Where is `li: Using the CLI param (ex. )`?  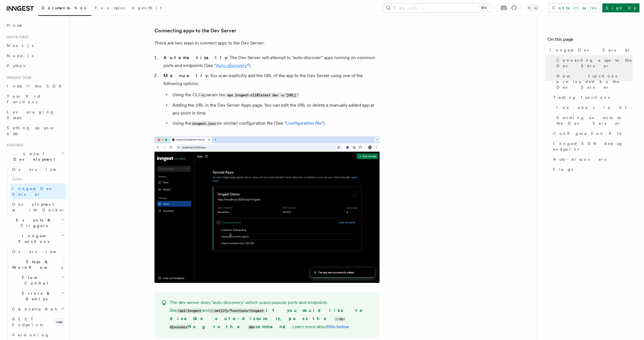
li: Using the CLI param (ex. ) is located at coordinates (275, 95).